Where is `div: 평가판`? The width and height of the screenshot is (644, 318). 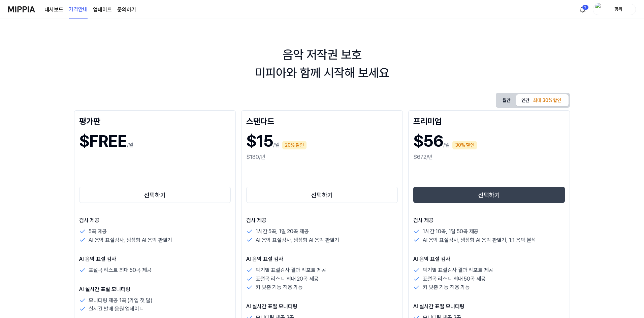 div: 평가판 is located at coordinates (155, 121).